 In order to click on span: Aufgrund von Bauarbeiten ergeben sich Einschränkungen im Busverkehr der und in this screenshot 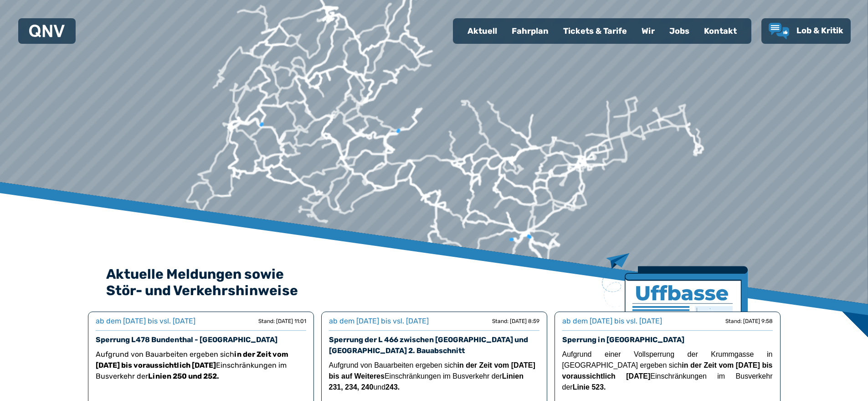, I will do `click(432, 376)`.